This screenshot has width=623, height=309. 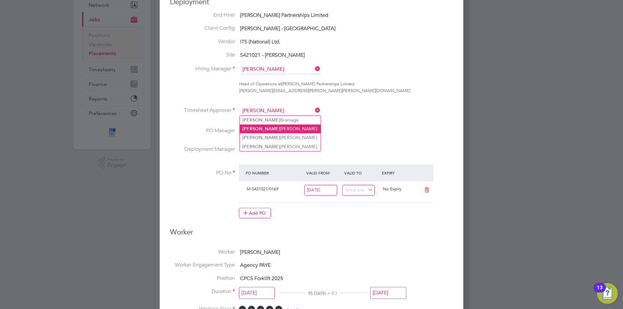 What do you see at coordinates (280, 120) in the screenshot?
I see `li: Bromage` at bounding box center [280, 120].